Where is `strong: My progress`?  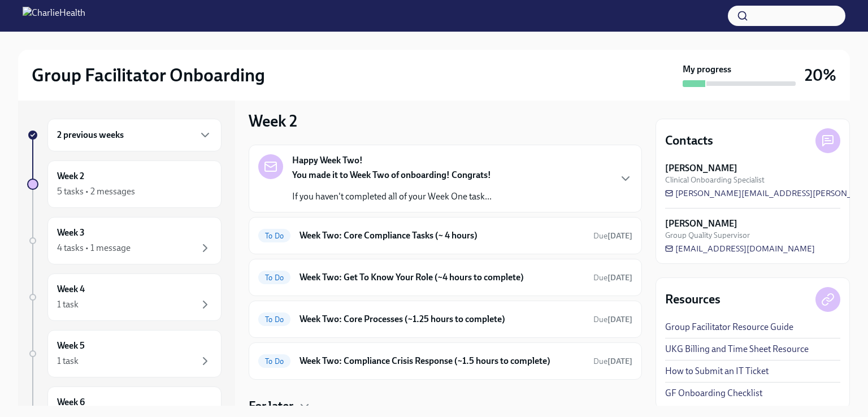
strong: My progress is located at coordinates (707, 70).